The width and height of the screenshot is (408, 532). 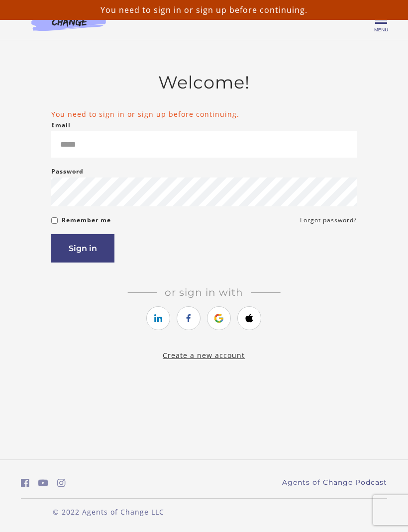 I want to click on a: Create a new account, so click(x=204, y=356).